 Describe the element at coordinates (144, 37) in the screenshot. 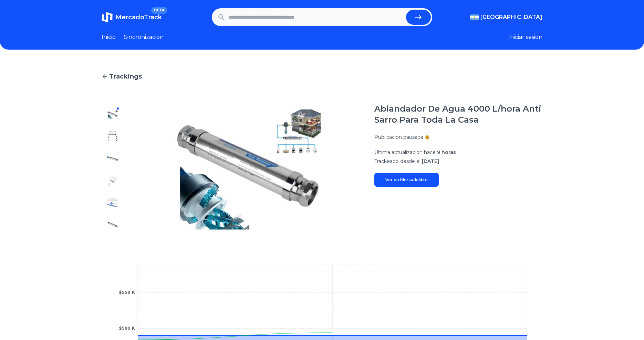

I see `a: Sincronizacion` at that location.